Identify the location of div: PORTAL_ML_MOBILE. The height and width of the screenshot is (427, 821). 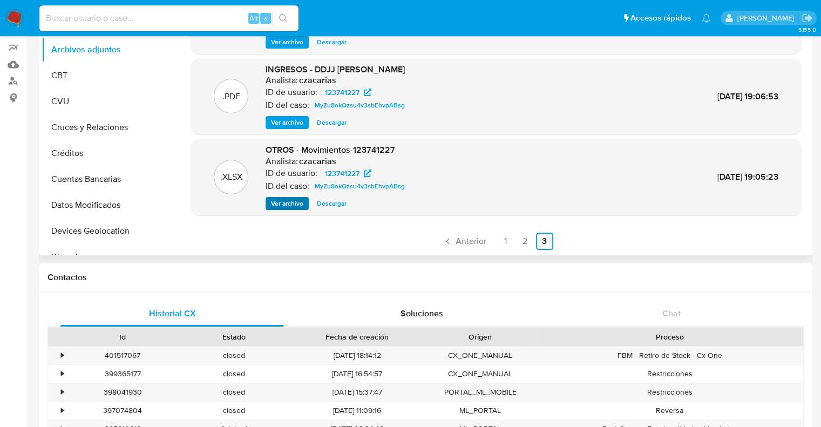
(480, 392).